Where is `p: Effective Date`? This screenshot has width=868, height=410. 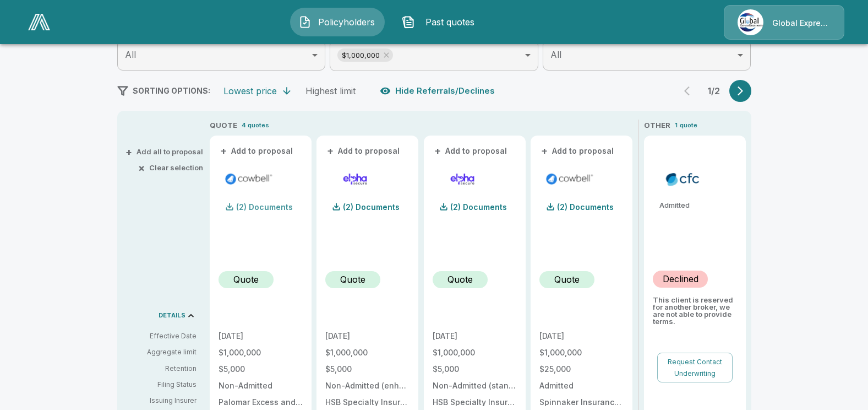 p: Effective Date is located at coordinates (161, 336).